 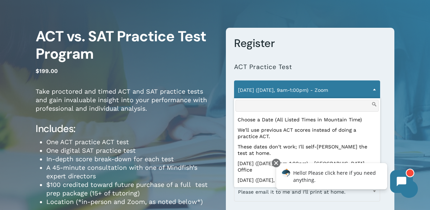 What do you see at coordinates (307, 133) in the screenshot?
I see `li: We'll use previous ACT scores instead of doing a practice ACT.` at bounding box center [307, 133].